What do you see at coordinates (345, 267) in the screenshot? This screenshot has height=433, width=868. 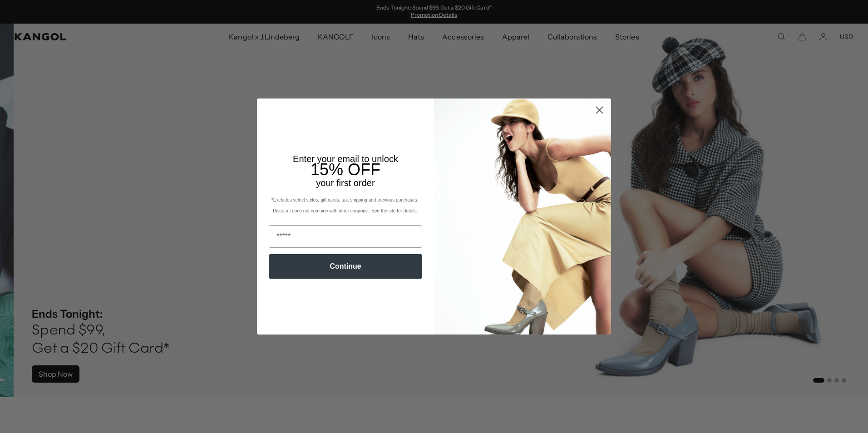 I see `button: Continue` at bounding box center [345, 267].